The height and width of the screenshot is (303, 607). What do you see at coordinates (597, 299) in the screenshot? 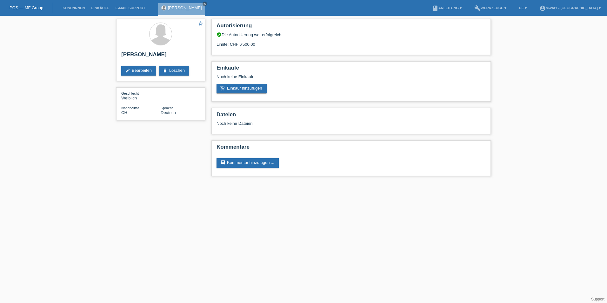
I see `a: Support` at bounding box center [597, 299].